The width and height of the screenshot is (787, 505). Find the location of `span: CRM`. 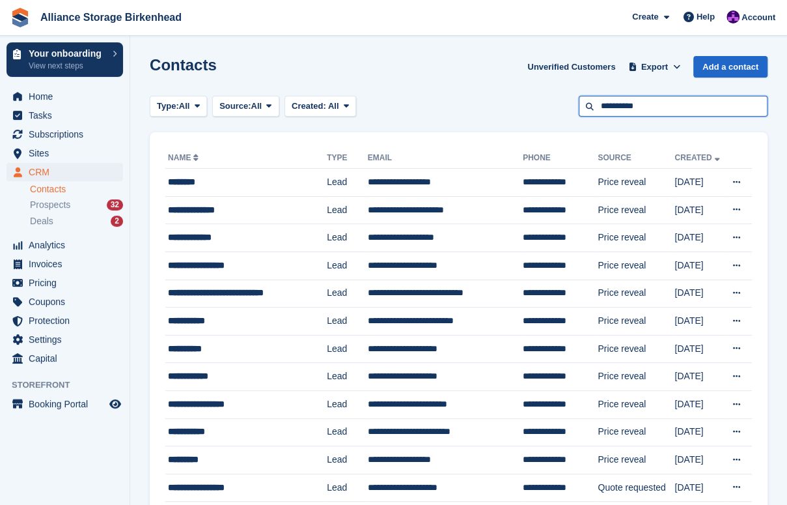

span: CRM is located at coordinates (68, 172).